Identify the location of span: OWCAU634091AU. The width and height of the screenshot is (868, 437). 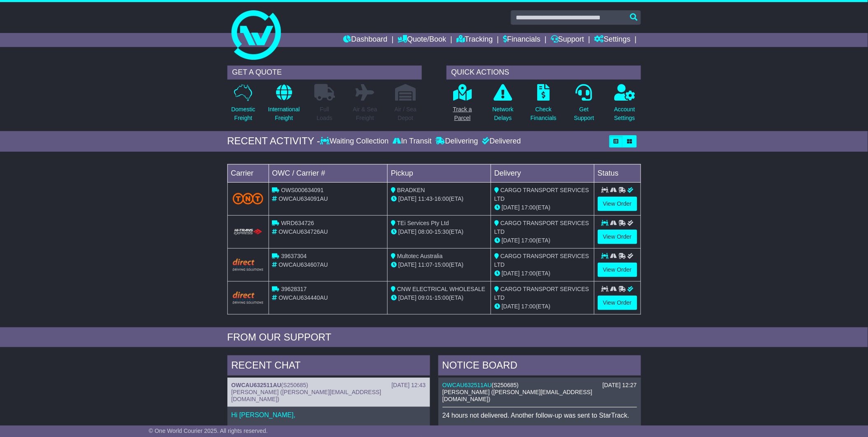
(303, 199).